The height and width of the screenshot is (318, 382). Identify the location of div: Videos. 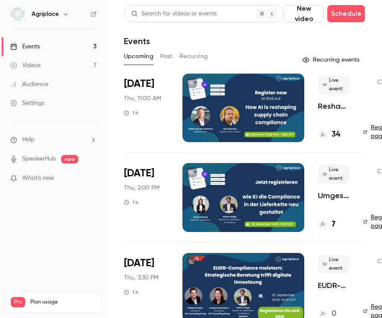
(25, 65).